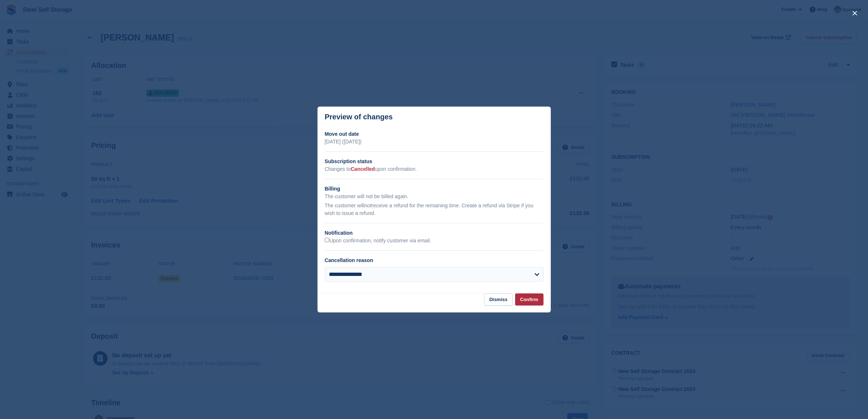 The height and width of the screenshot is (419, 868). Describe the element at coordinates (498, 299) in the screenshot. I see `button: Dismiss` at that location.